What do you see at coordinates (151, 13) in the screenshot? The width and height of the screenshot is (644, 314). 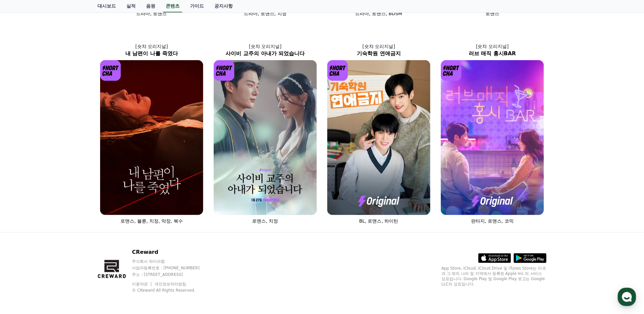 I see `span: 드라마, 로맨스` at bounding box center [151, 13].